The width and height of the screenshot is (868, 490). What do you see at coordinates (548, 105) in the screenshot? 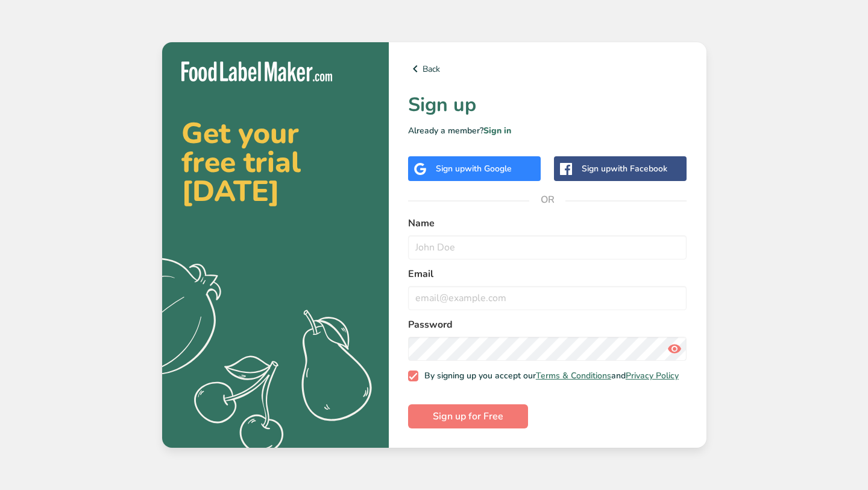
I see `h1: Sign up` at bounding box center [548, 105].